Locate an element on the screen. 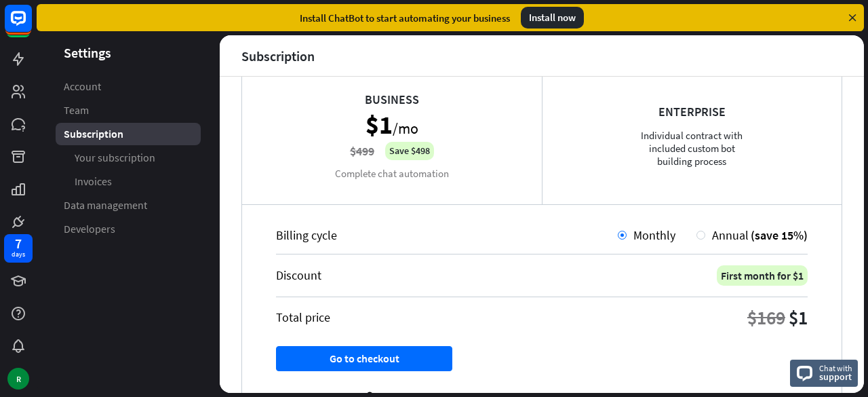 The height and width of the screenshot is (397, 868). a: 7 days is located at coordinates (19, 248).